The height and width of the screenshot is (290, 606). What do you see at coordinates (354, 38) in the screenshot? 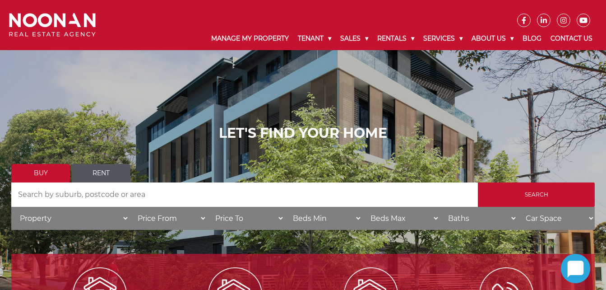
I see `a: Sales` at bounding box center [354, 38].